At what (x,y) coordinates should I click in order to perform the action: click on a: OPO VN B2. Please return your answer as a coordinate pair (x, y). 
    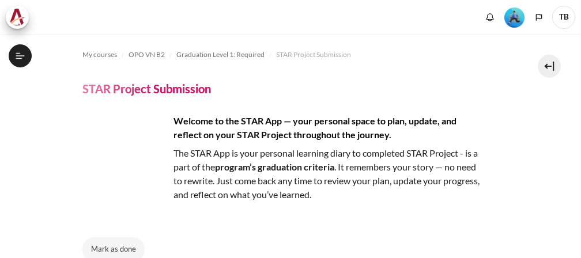
    Looking at the image, I should click on (146, 55).